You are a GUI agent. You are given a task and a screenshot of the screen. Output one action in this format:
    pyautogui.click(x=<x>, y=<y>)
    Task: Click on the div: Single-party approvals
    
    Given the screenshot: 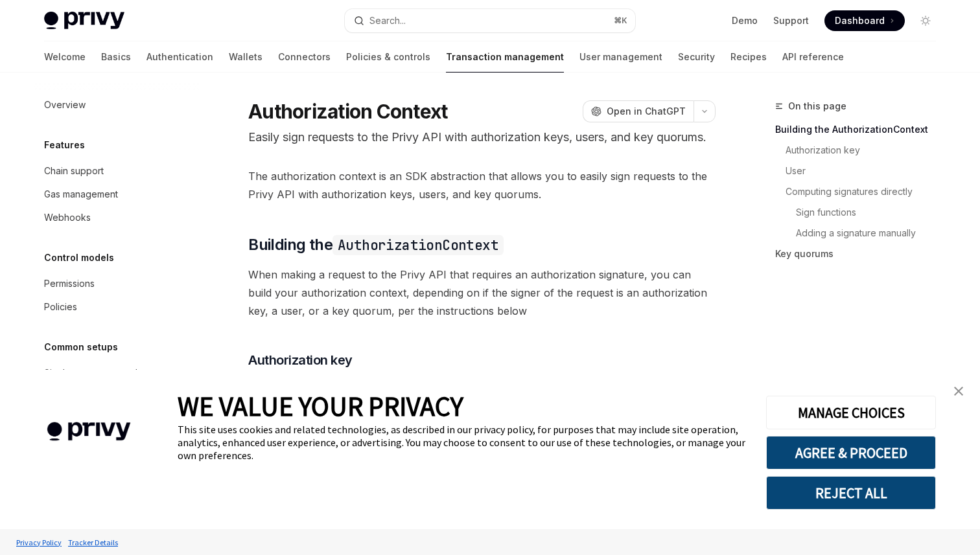 What is the action you would take?
    pyautogui.click(x=93, y=373)
    